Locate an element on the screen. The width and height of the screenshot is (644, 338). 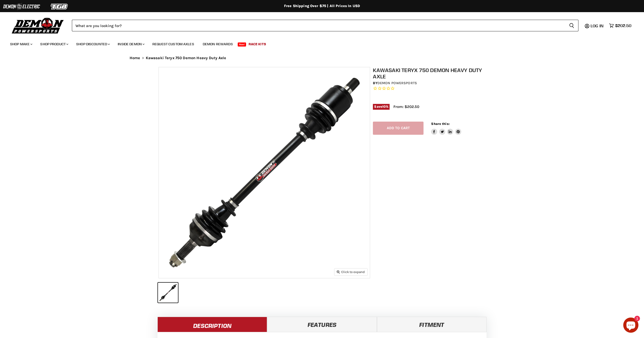
span: New! is located at coordinates (242, 44).